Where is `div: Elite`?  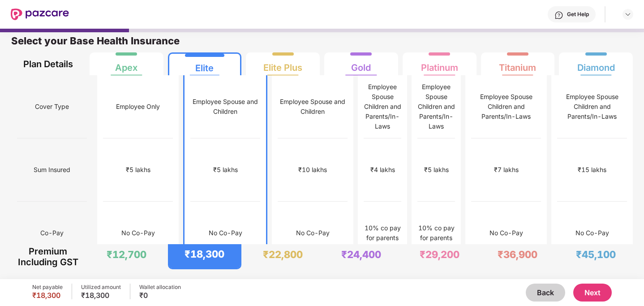 div: Elite is located at coordinates (204, 65).